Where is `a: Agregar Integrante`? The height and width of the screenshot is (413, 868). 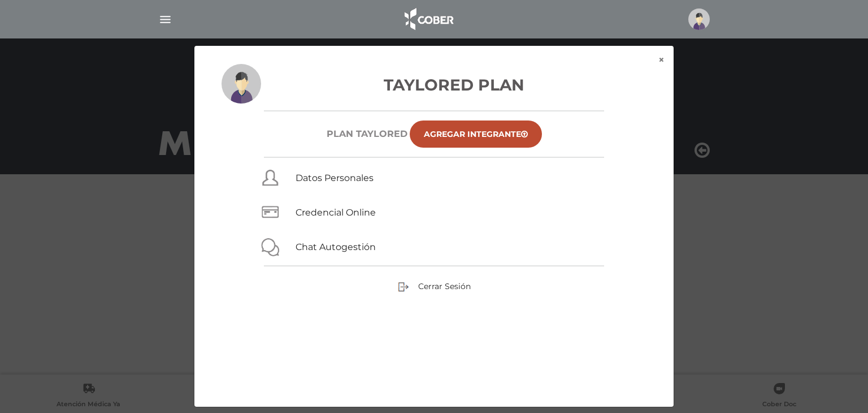
a: Agregar Integrante is located at coordinates (476, 134).